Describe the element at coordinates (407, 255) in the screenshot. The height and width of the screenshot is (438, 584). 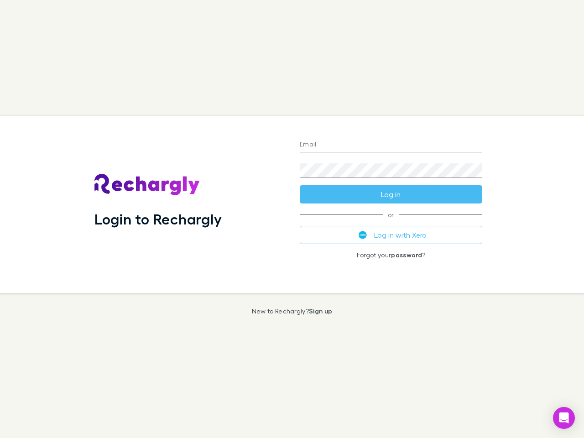
I see `a: password` at that location.